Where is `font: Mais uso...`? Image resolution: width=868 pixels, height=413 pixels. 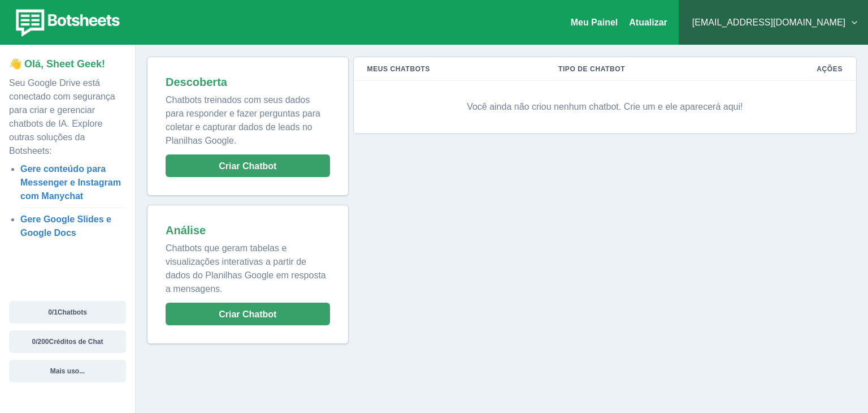
font: Mais uso... is located at coordinates (67, 371).